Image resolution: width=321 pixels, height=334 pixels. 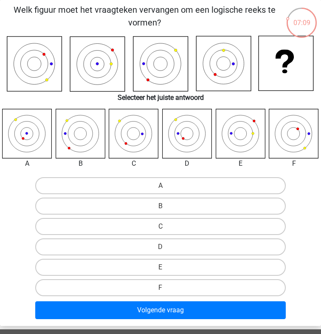 What do you see at coordinates (161, 247) in the screenshot?
I see `label: D` at bounding box center [161, 247].